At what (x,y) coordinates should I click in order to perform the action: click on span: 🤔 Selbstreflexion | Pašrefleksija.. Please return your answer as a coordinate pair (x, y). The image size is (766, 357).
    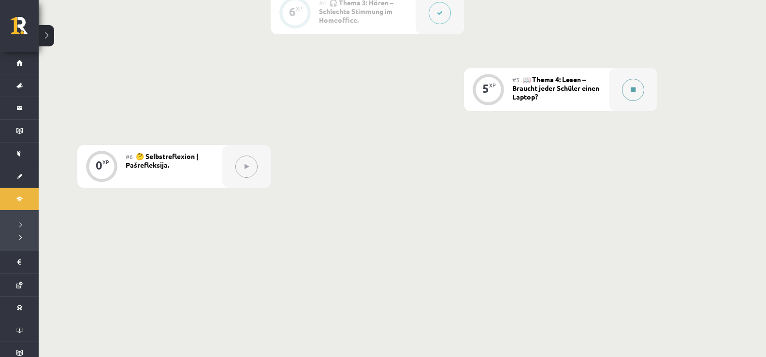
    Looking at the image, I should click on (162, 161).